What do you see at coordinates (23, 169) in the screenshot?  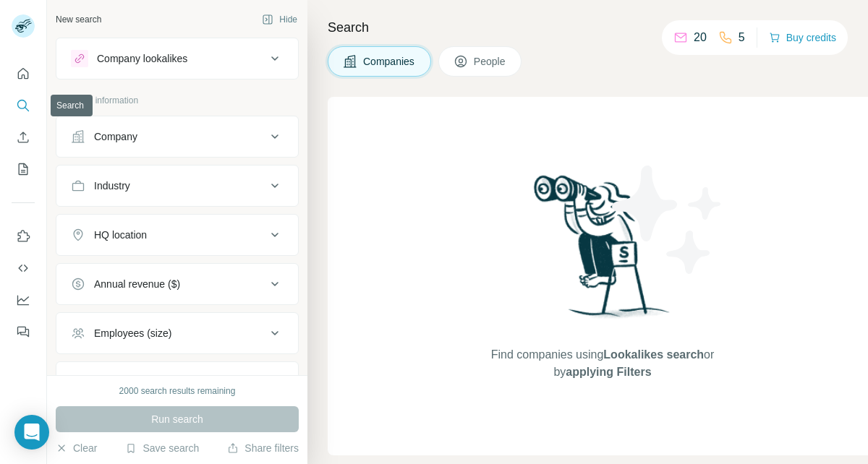 I see `button: My lists` at bounding box center [23, 169].